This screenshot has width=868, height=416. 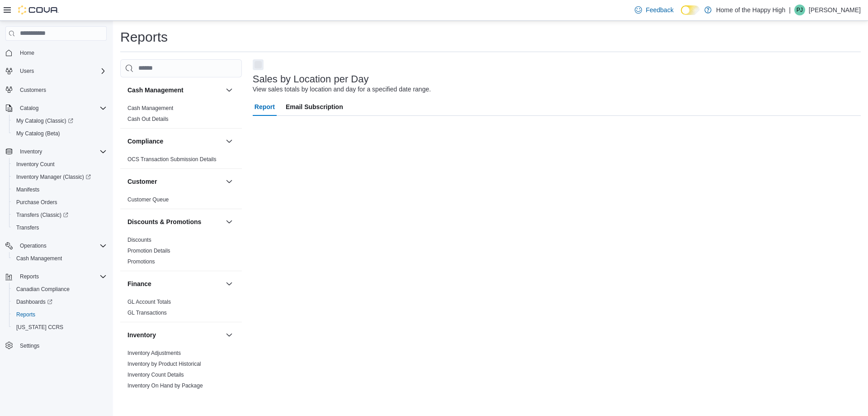 What do you see at coordinates (60, 164) in the screenshot?
I see `button: Inventory Count` at bounding box center [60, 164].